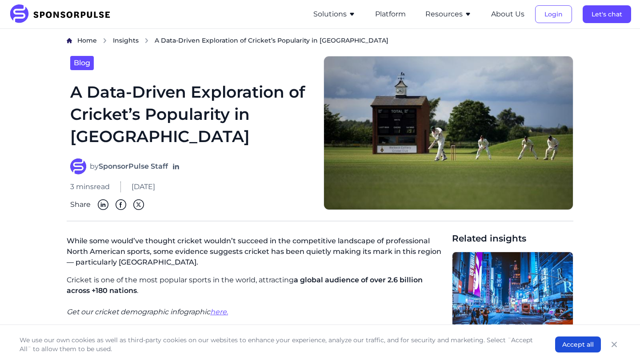 This screenshot has height=364, width=640. Describe the element at coordinates (278, 344) in the screenshot. I see `p: We use our own cookies as well as third-party cookies on our websites to enhance your experience,...` at that location.